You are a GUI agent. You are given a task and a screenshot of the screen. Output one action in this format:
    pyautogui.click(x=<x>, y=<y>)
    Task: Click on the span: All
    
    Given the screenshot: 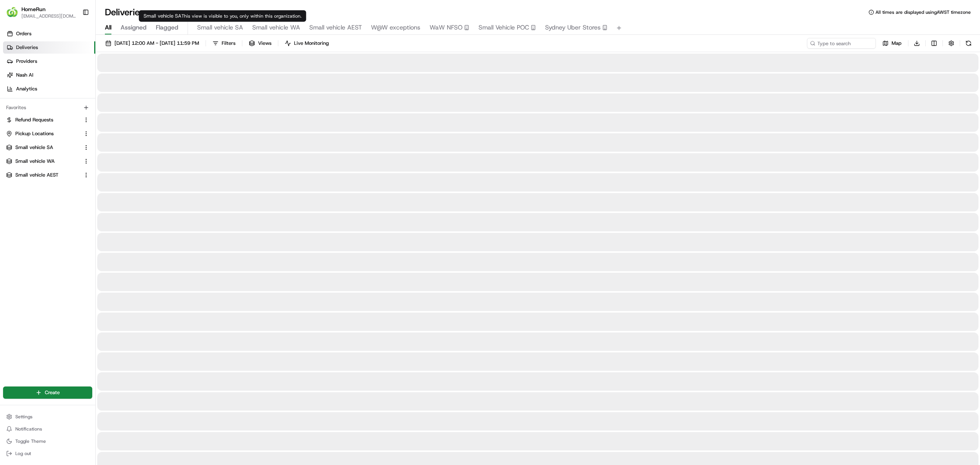 What is the action you would take?
    pyautogui.click(x=108, y=28)
    